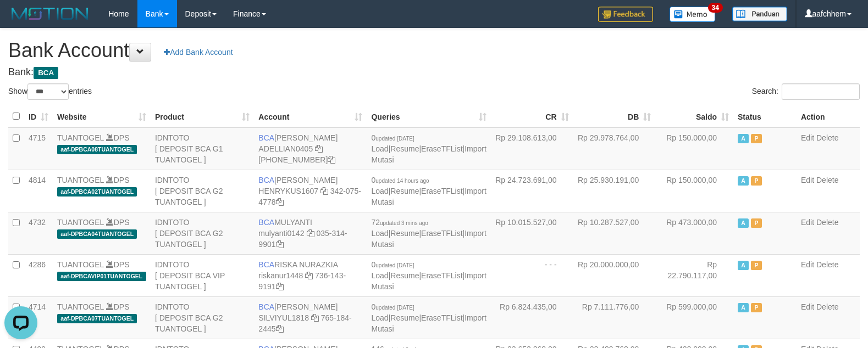 The height and width of the screenshot is (348, 868). Describe the element at coordinates (694, 318) in the screenshot. I see `td: Rp 599.000,00` at that location.